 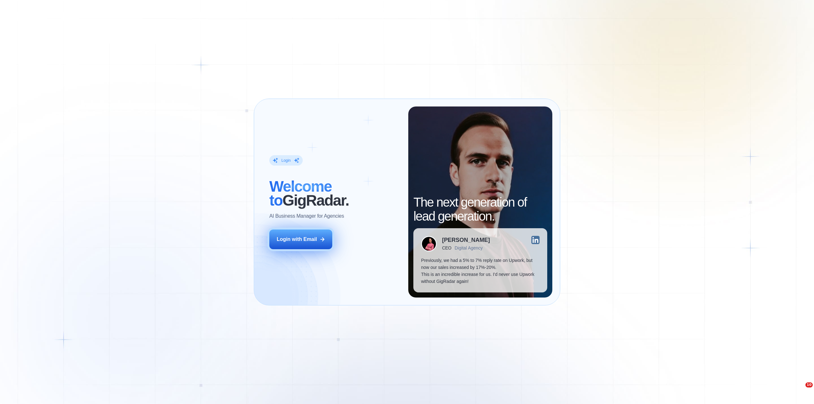 What do you see at coordinates (480, 209) in the screenshot?
I see `h2: The next generation of lead generation.` at bounding box center [480, 209].